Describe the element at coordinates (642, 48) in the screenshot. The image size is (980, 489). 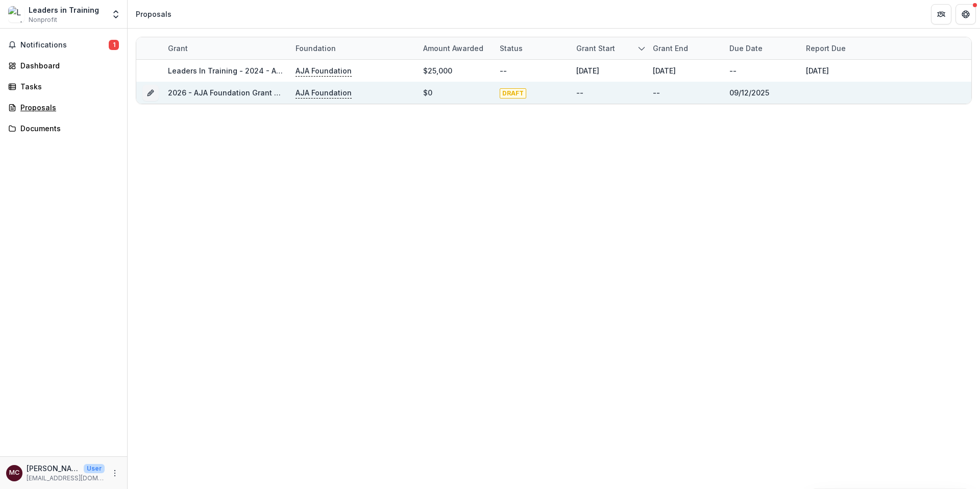
I see `svg: sorted descending` at that location.